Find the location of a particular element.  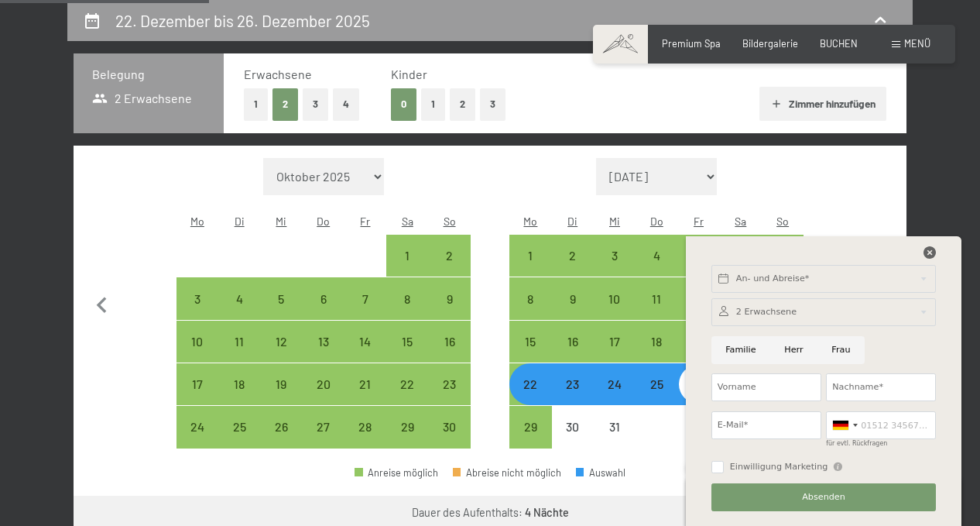

div: Anreise nicht möglich is located at coordinates (573, 427).